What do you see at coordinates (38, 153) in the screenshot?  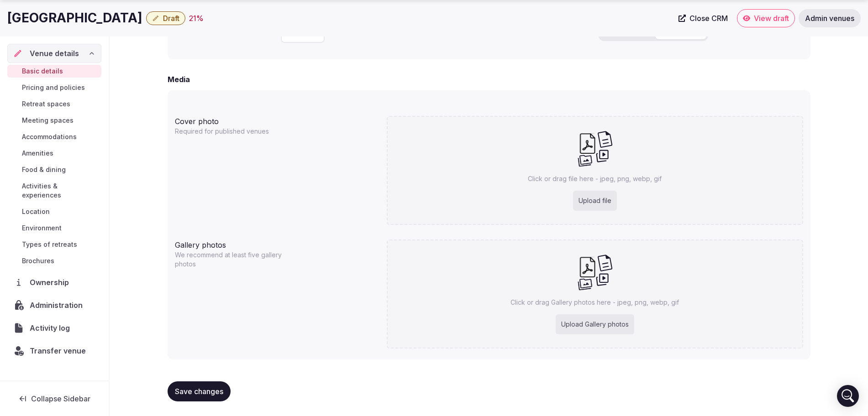 I see `span: Amenities` at bounding box center [38, 153].